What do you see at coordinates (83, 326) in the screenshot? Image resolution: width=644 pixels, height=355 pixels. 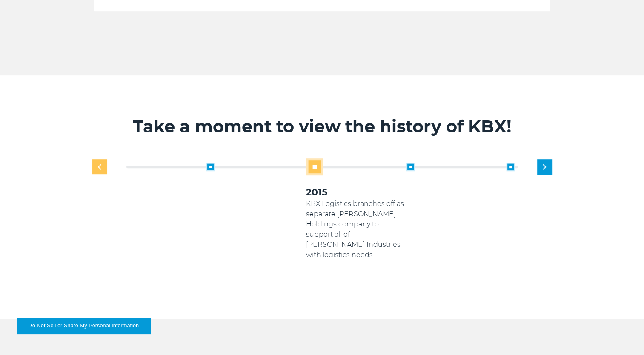 I see `button: Do Not Sell or Share My Personal Information` at bounding box center [83, 326].